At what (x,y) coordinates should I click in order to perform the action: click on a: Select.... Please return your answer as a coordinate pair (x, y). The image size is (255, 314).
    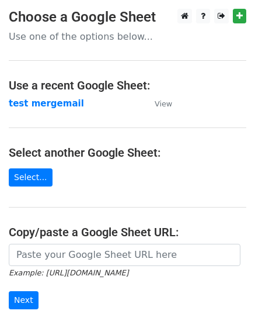
    Looking at the image, I should click on (30, 177).